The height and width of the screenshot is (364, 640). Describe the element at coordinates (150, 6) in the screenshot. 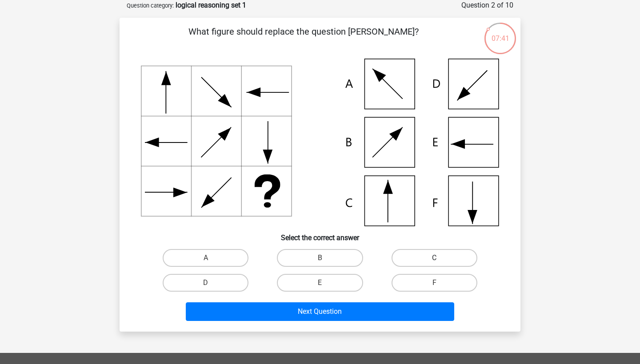

I see `small: Question category:` at that location.